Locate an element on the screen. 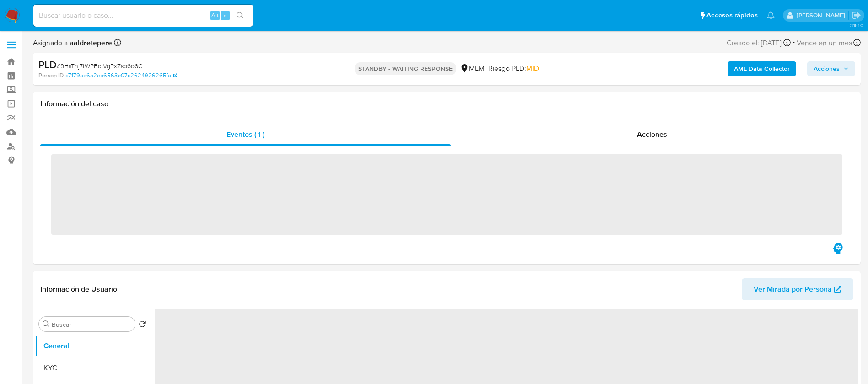  b: aaldretepere is located at coordinates (90, 43).